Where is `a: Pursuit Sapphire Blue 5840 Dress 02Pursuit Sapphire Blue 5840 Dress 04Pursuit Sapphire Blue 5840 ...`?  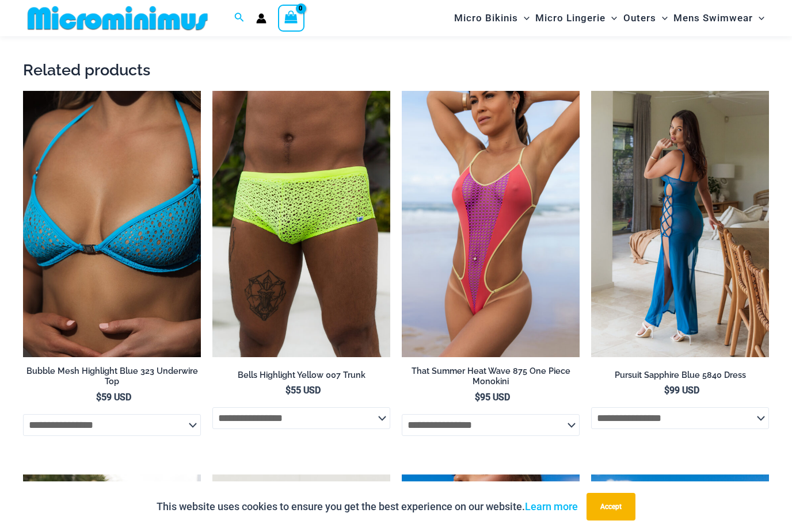 a: Pursuit Sapphire Blue 5840 Dress 02Pursuit Sapphire Blue 5840 Dress 04Pursuit Sapphire Blue 5840 ... is located at coordinates (679, 224).